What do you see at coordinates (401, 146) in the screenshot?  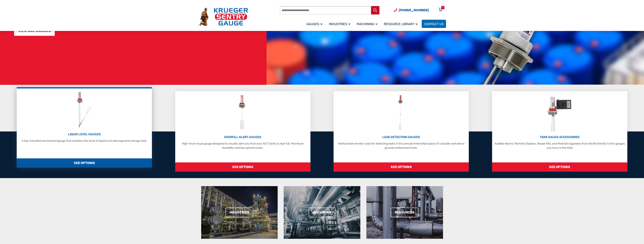 I see `p: Vertical leak monitor used for detecting leaks in the annular/interstitial space of a double wall...` at bounding box center [401, 146].